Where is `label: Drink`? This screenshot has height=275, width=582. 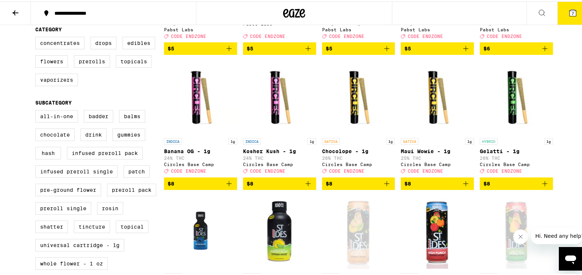 label: Drink is located at coordinates (93, 133).